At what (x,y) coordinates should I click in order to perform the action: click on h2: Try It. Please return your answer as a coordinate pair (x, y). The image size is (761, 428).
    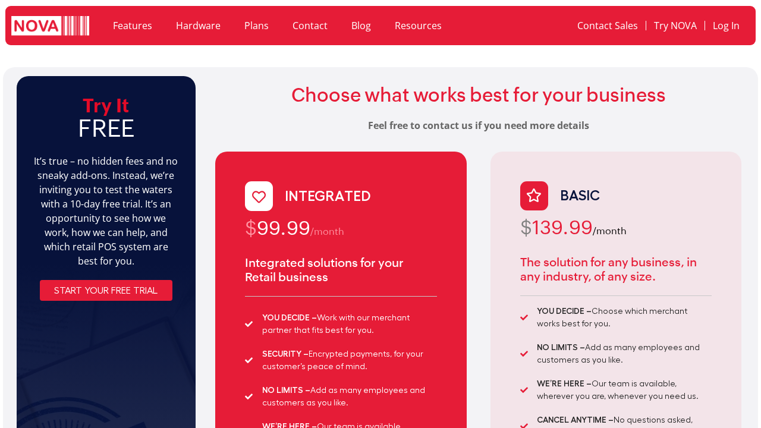
    Looking at the image, I should click on (106, 117).